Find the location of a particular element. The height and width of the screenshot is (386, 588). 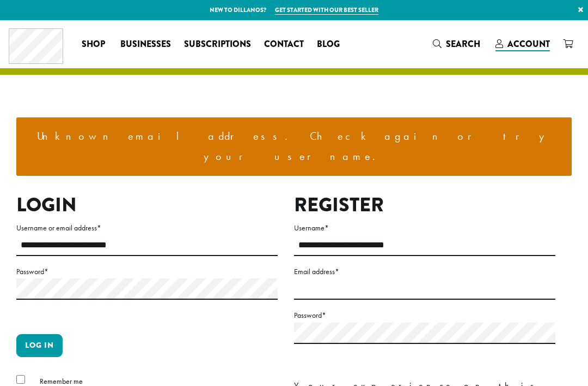

h2: Register is located at coordinates (425, 205).